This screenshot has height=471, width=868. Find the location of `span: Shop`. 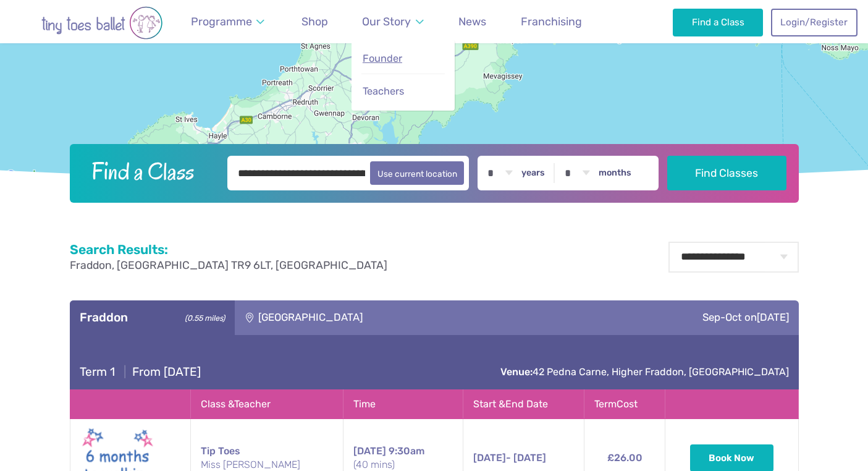

span: Shop is located at coordinates (314, 21).